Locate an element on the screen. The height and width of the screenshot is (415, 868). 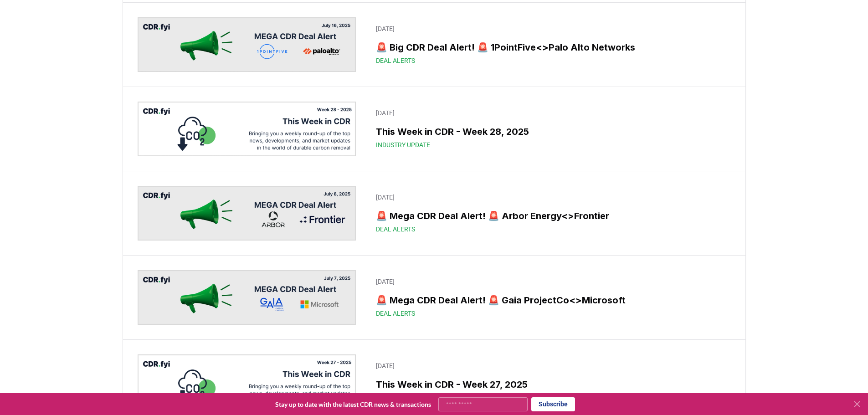
img: 🚨 Mega CDR Deal Alert! 🚨 Arbor Energy<>Frontier blog post image is located at coordinates (247, 213).